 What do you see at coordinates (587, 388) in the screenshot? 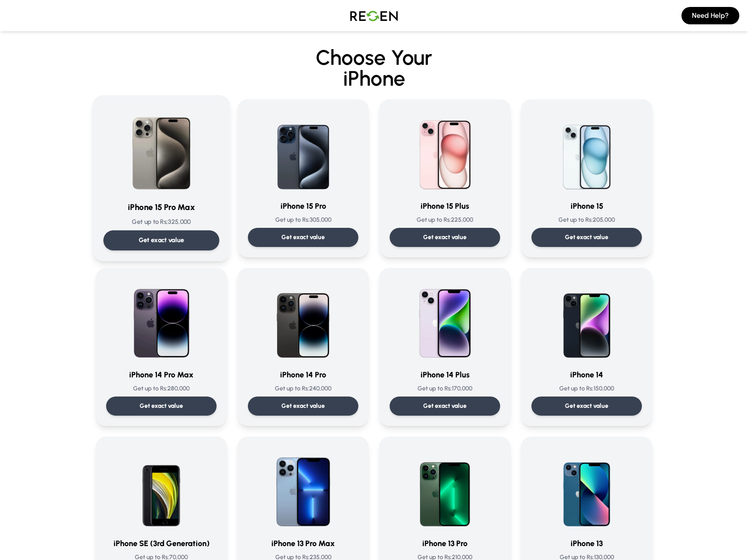
I see `p: Get up to Rs: 150,000` at bounding box center [587, 388].